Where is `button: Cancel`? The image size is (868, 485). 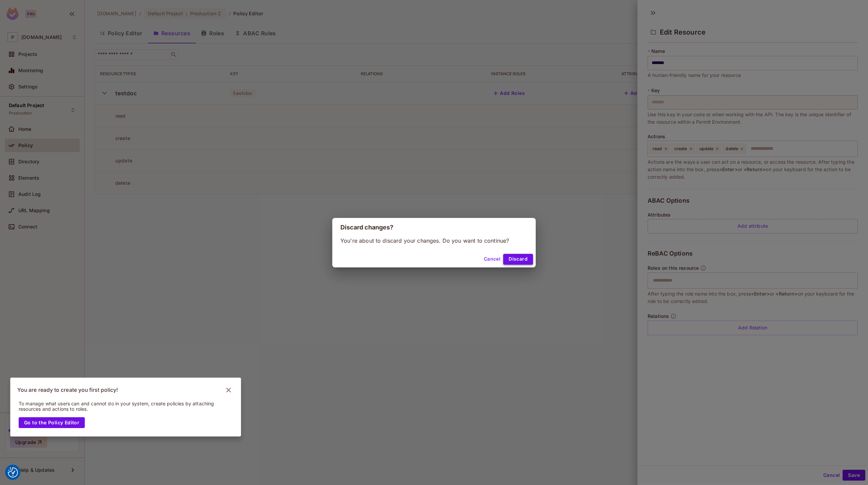 button: Cancel is located at coordinates (492, 259).